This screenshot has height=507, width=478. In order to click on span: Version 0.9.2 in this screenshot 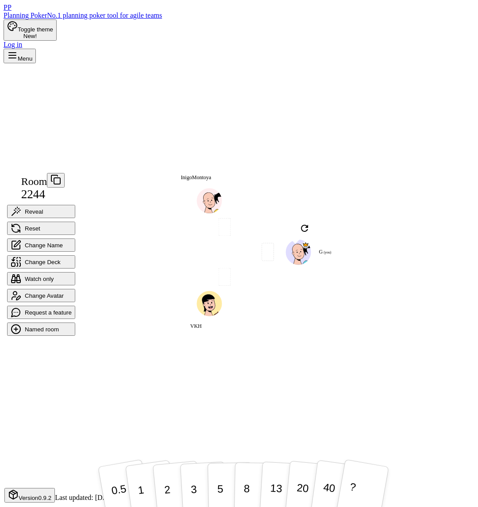, I will do `click(35, 498)`.